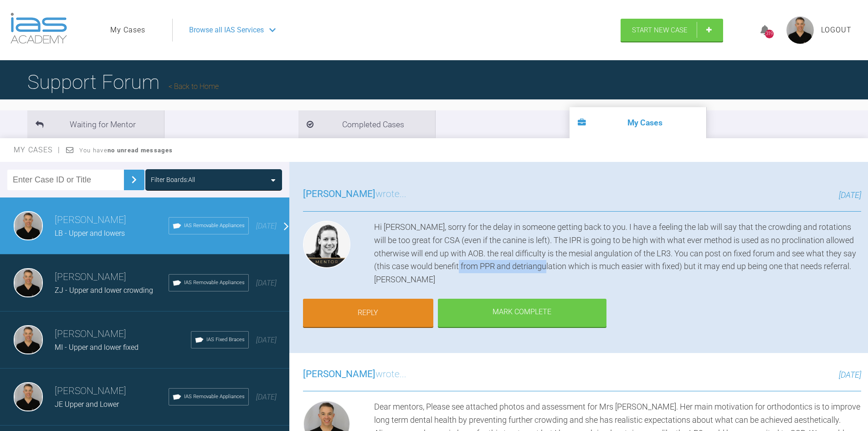  What do you see at coordinates (39, 28) in the screenshot?
I see `img: logo-light.3e3ef733.png` at bounding box center [39, 28].